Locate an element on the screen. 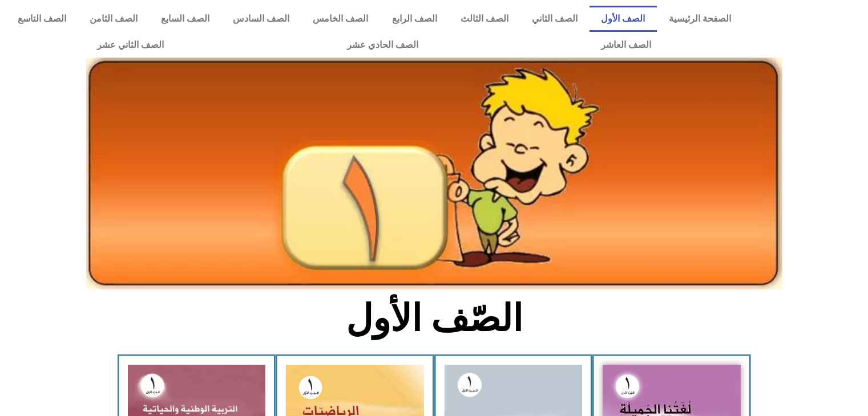 The image size is (868, 416). a: الصف السابع is located at coordinates (185, 19).